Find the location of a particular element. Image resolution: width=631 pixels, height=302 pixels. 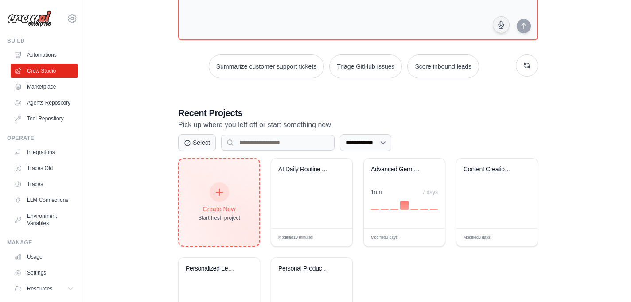

div: Operate is located at coordinates (42, 138).